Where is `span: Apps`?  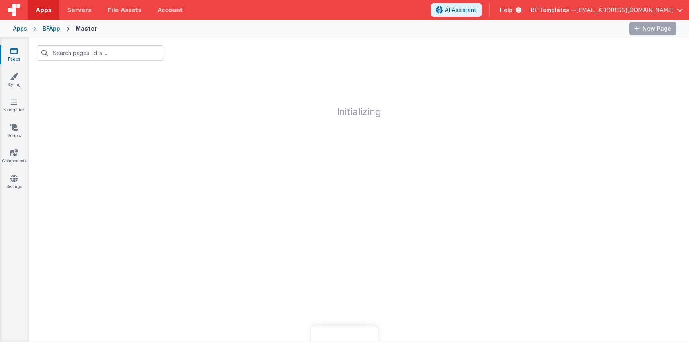
span: Apps is located at coordinates (43, 10).